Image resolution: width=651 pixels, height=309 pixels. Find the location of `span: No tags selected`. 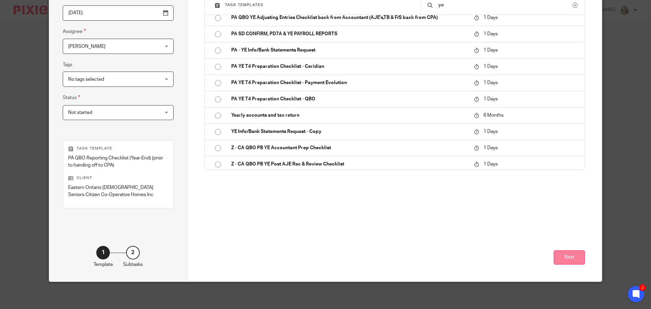

span: No tags selected is located at coordinates (86, 79).